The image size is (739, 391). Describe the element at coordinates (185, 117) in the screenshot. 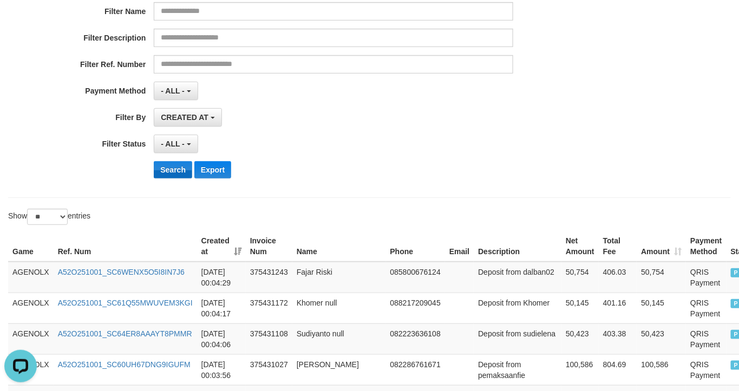

I see `span: CREATED AT` at that location.